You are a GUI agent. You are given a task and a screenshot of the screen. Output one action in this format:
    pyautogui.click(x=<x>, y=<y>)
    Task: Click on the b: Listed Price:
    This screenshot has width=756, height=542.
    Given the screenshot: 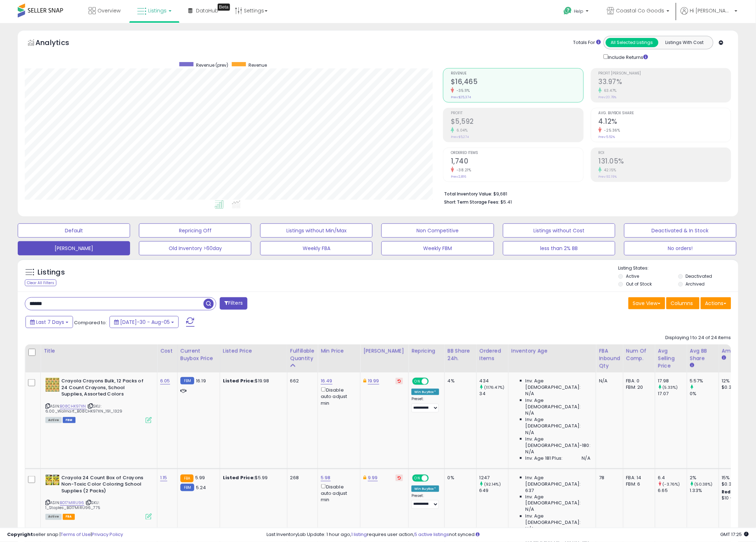 What is the action you would take?
    pyautogui.click(x=239, y=478)
    